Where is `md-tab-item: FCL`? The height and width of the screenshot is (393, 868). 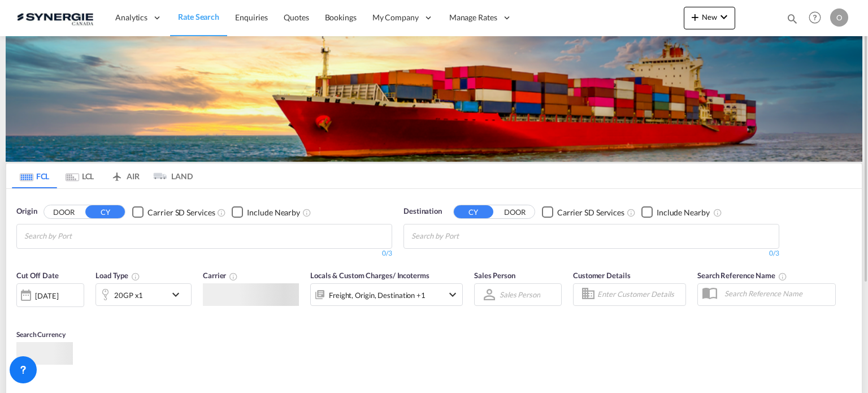
md-tab-item: FCL is located at coordinates (35, 176).